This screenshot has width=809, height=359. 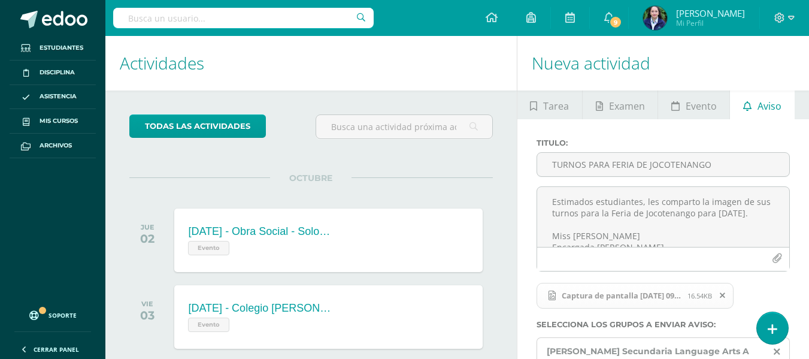 I want to click on a: Mis cursos, so click(x=53, y=121).